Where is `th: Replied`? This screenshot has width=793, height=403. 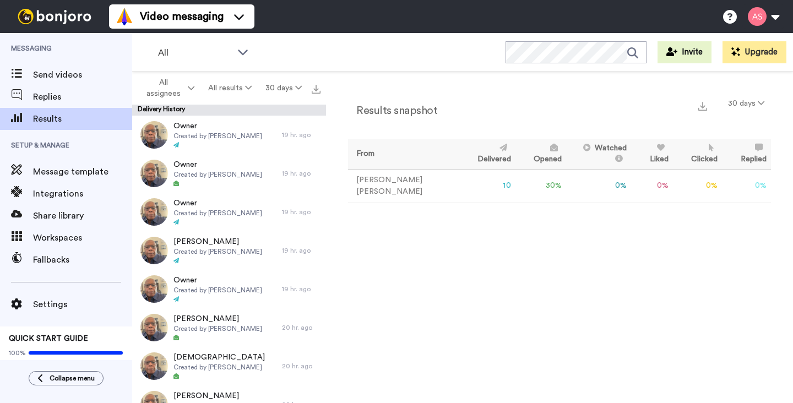 th: Replied is located at coordinates (746, 154).